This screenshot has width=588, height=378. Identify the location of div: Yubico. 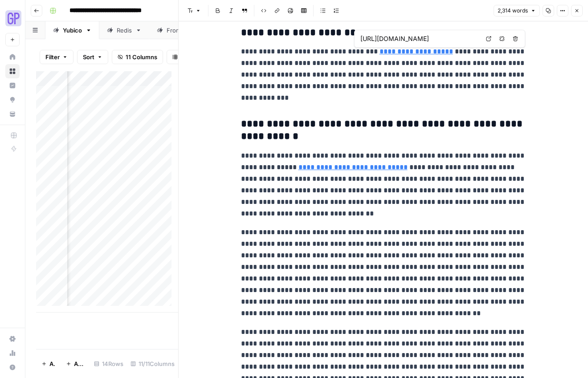
(72, 30).